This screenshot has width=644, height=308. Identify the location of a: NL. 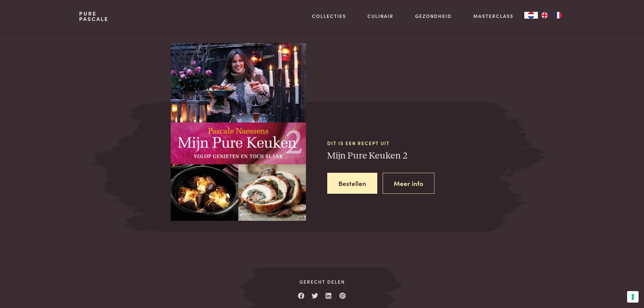
(531, 15).